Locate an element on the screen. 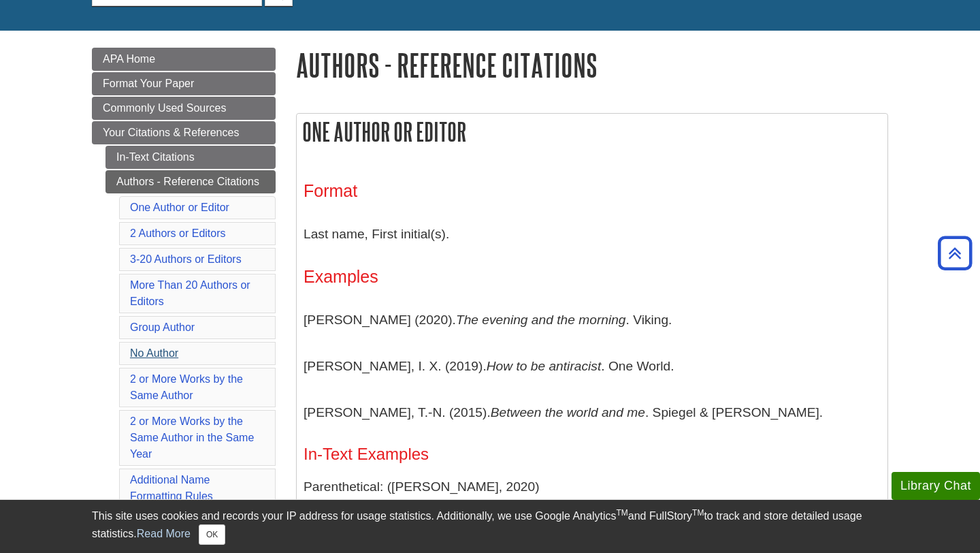  span: Your Citations & References is located at coordinates (171, 132).